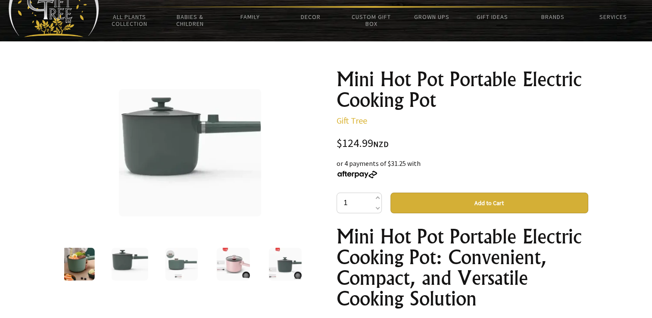 Image resolution: width=652 pixels, height=318 pixels. Describe the element at coordinates (351, 120) in the screenshot. I see `a: Gift Tree` at that location.